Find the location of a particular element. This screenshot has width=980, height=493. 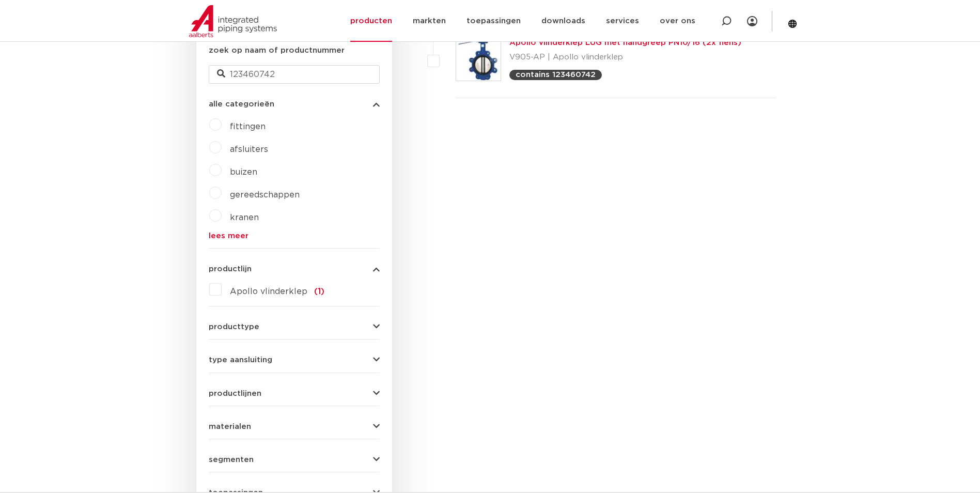

a: Apollo vlinderklep LUG met handgreep PN10/16 (2x flens) is located at coordinates (625, 43).